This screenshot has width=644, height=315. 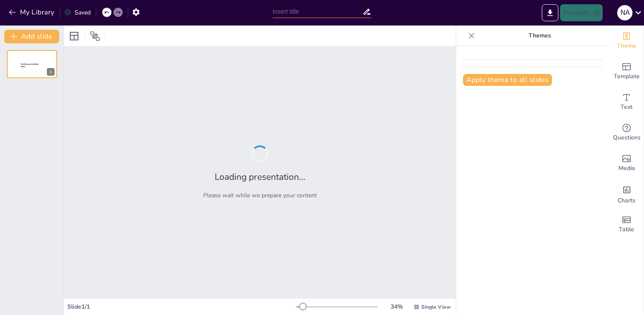 I want to click on span: Template, so click(x=626, y=77).